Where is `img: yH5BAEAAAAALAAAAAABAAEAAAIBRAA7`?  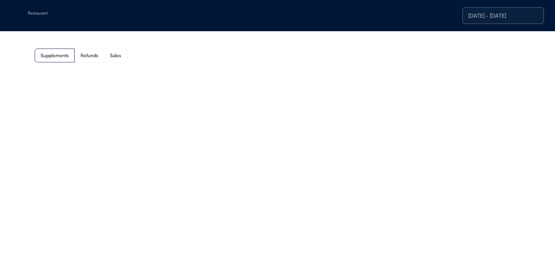 img: yH5BAEAAAAALAAAAAABAAEAAAIBRAA7 is located at coordinates (19, 16).